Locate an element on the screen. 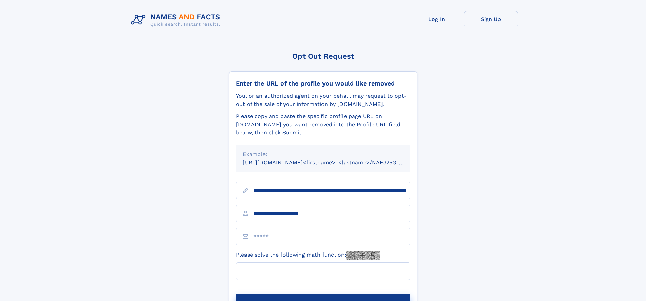 This screenshot has height=301, width=646. div: You, or an authorized agent on your behalf, may request to opt-out of the sale of your informatio... is located at coordinates (323, 100).